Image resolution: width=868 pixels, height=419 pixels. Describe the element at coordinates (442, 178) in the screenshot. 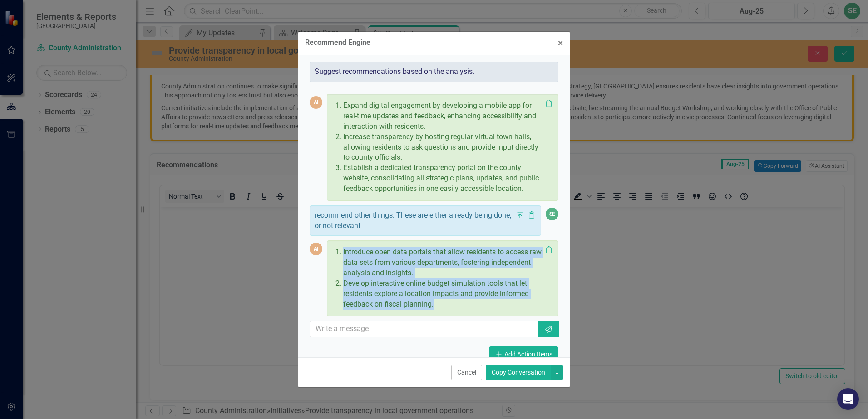

I see `p: Establish a dedicated transparency portal on the county website, consolidating all strategic plan...` at that location.